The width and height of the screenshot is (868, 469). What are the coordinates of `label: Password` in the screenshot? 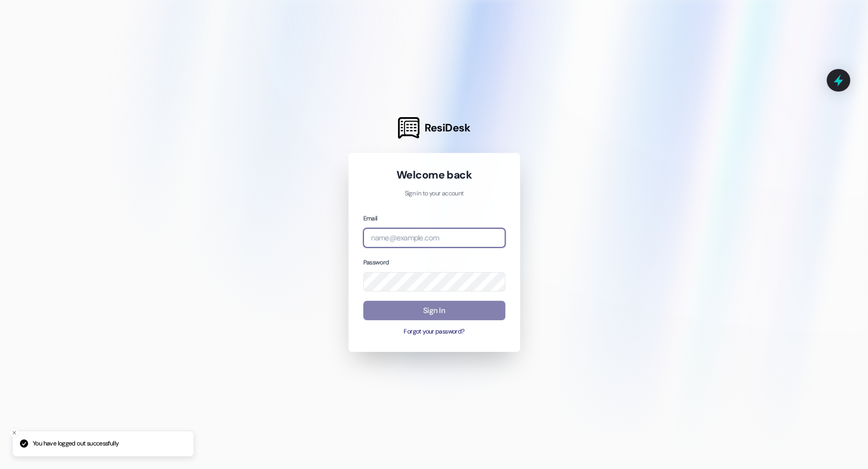 It's located at (376, 262).